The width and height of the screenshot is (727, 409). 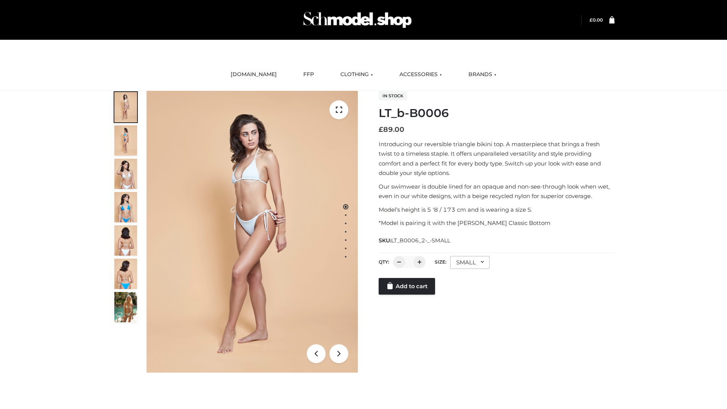 I want to click on span: In stock, so click(x=393, y=96).